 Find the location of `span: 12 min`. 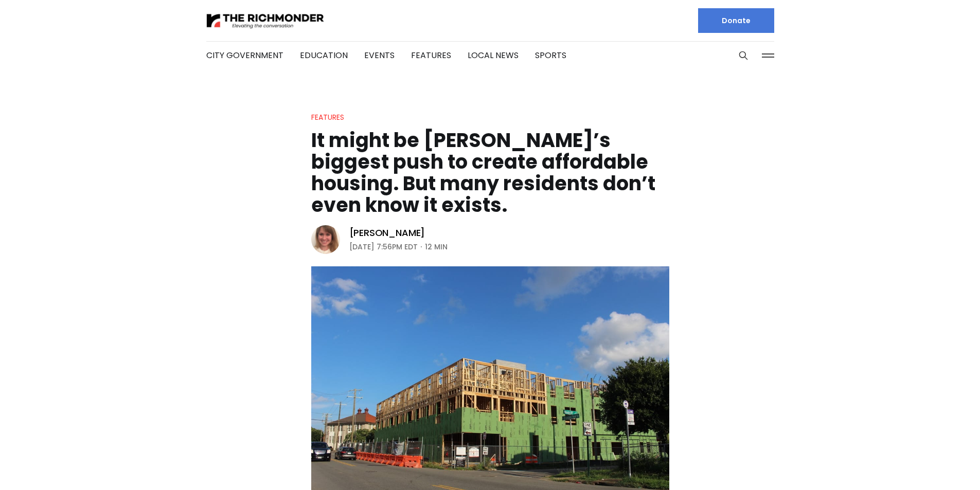

span: 12 min is located at coordinates (436, 247).